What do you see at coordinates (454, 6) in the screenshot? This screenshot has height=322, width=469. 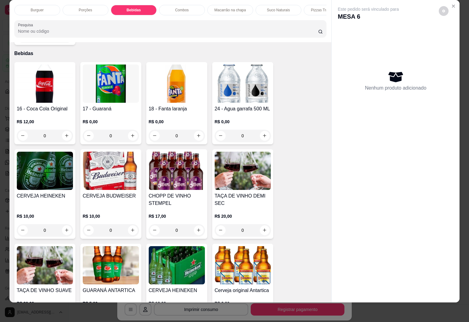 I see `button: Close` at bounding box center [454, 6].